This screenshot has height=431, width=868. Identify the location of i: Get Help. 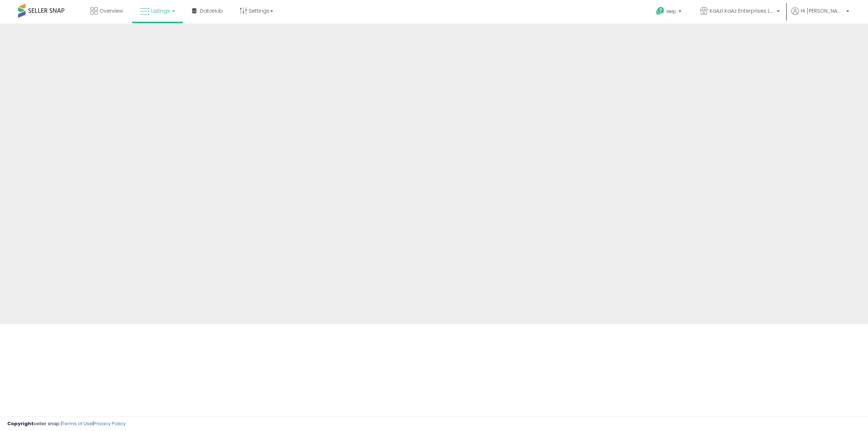
(660, 11).